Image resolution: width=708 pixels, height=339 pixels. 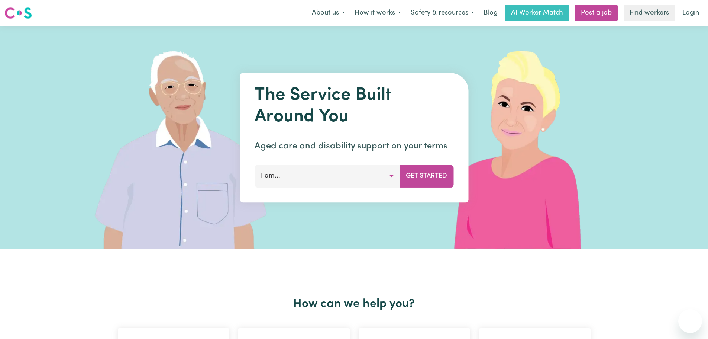 I want to click on img: Careseekers logo, so click(x=18, y=13).